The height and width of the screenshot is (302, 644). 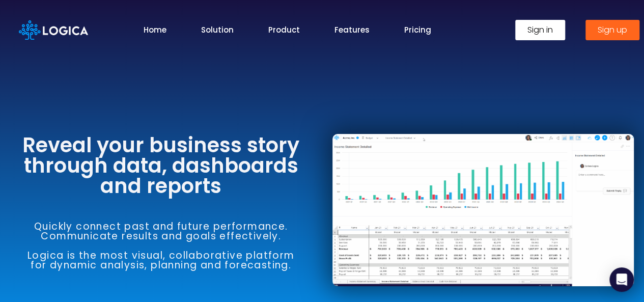 What do you see at coordinates (540, 30) in the screenshot?
I see `a: Sign in` at bounding box center [540, 30].